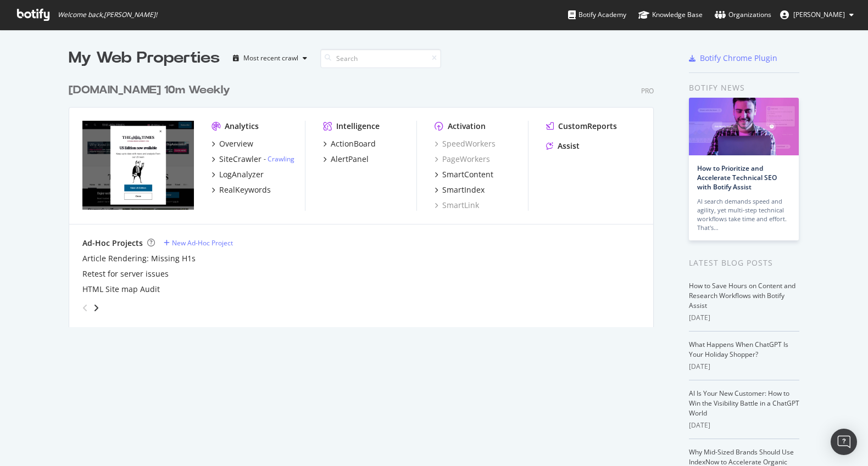 This screenshot has width=868, height=466. What do you see at coordinates (139, 259) in the screenshot?
I see `a: Article Rendering: Missing H1s` at bounding box center [139, 259].